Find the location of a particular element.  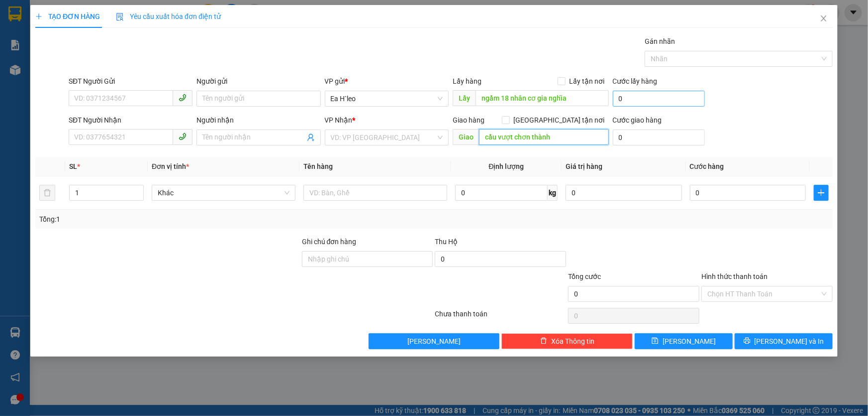

label: Cước giao hàng is located at coordinates (637, 120).